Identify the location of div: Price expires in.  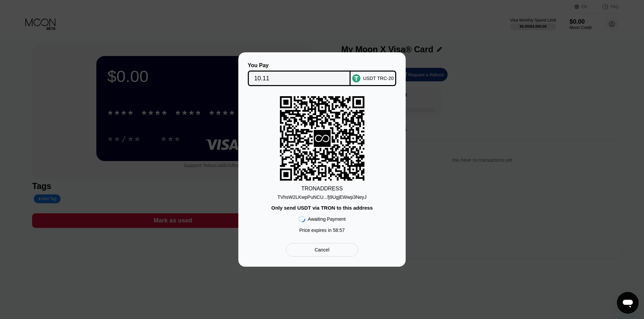
(322, 230).